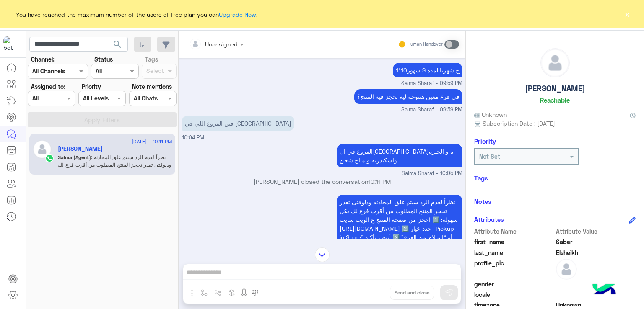 The image size is (644, 309). What do you see at coordinates (91, 86) in the screenshot?
I see `label: Priority` at bounding box center [91, 86].